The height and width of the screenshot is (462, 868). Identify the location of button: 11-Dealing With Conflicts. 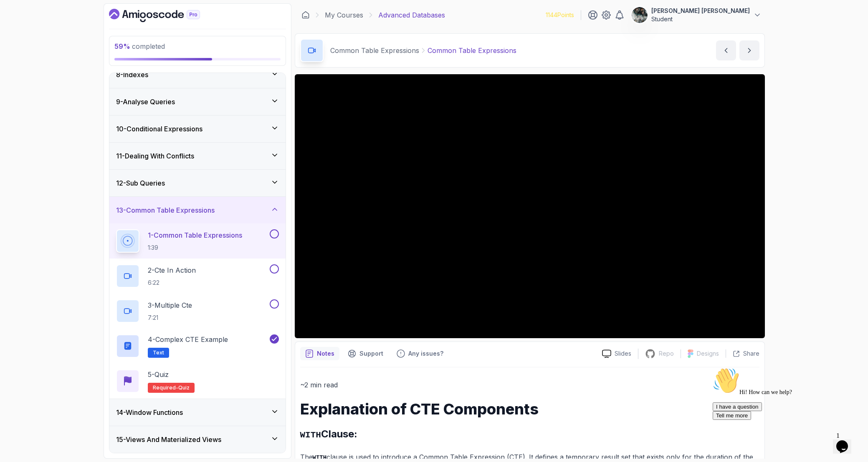
(197, 156).